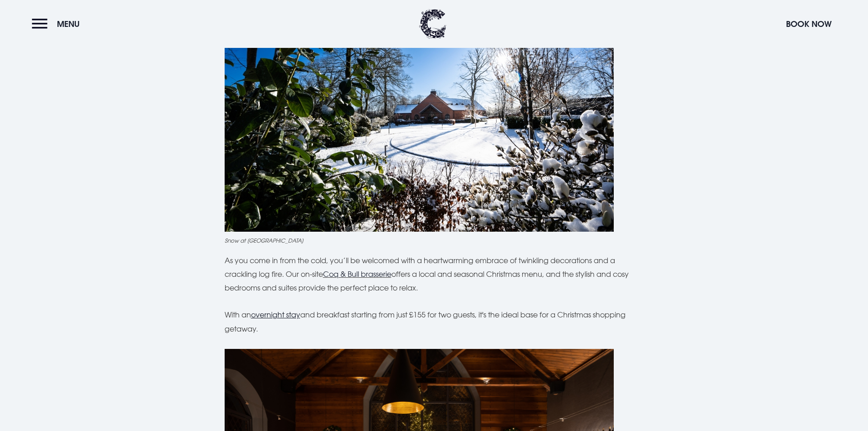  Describe the element at coordinates (58, 24) in the screenshot. I see `button: Menu` at that location.